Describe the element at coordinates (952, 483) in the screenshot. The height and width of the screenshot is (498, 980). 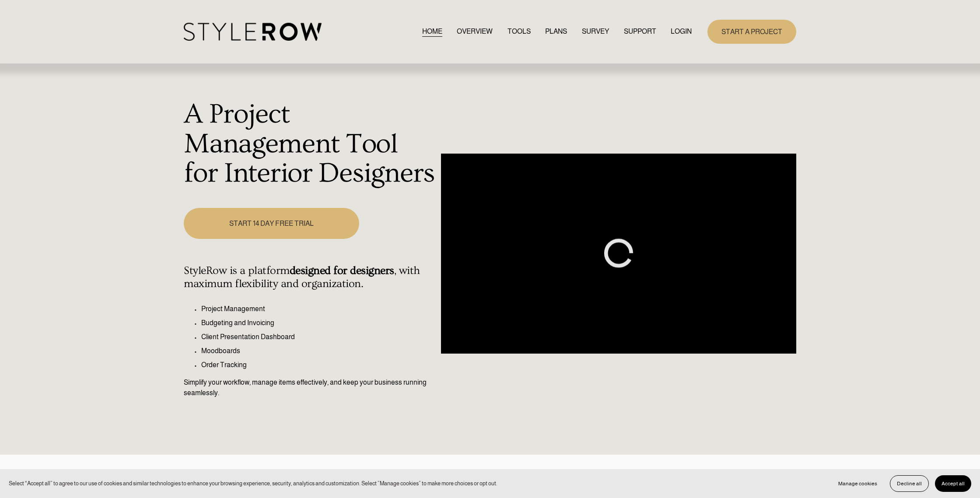
I see `button: Accept all` at that location.